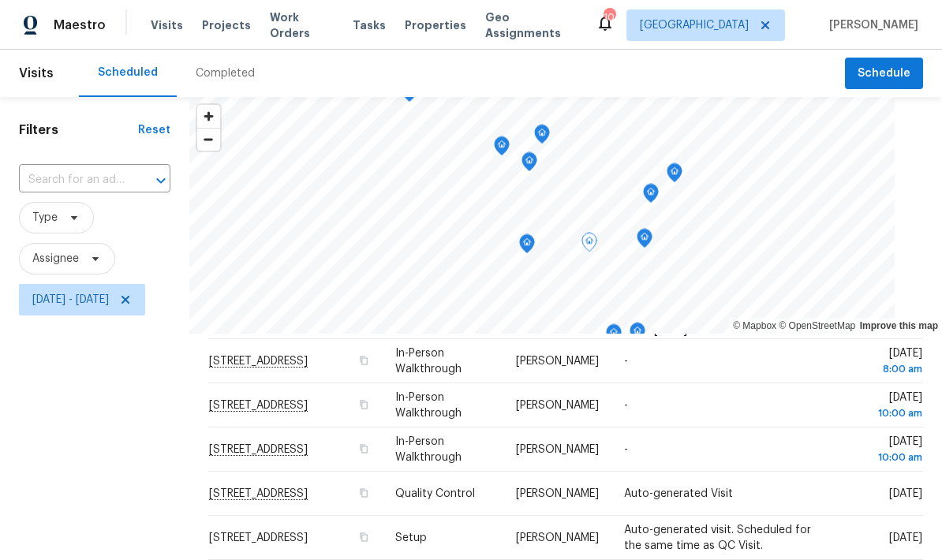 The width and height of the screenshot is (942, 560). Describe the element at coordinates (208, 139) in the screenshot. I see `span: Zoom out` at that location.